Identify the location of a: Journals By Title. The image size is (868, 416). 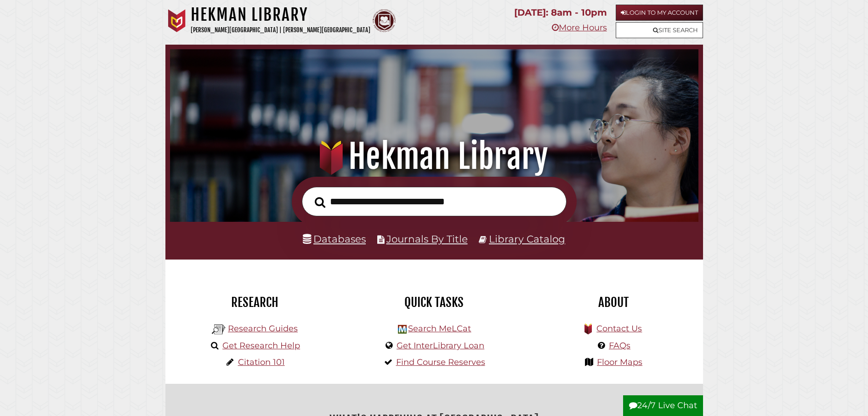
(427, 239).